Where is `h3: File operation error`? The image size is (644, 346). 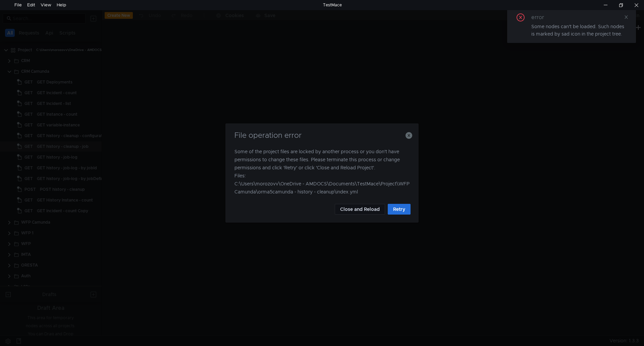 h3: File operation error is located at coordinates (322, 136).